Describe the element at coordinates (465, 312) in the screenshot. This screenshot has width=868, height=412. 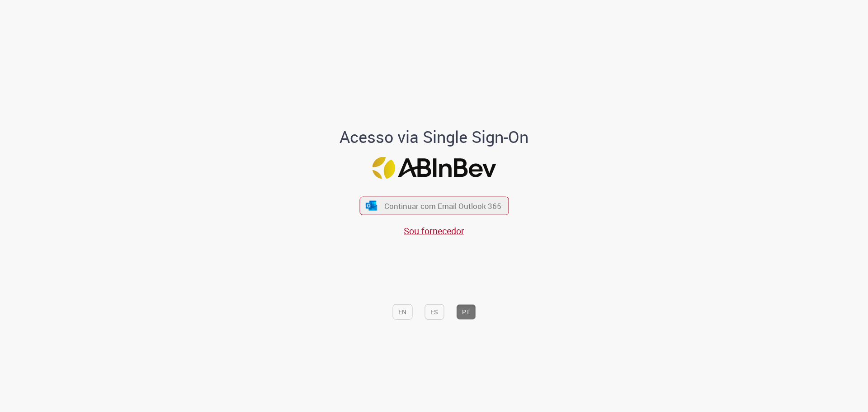
I see `button: PT` at that location.